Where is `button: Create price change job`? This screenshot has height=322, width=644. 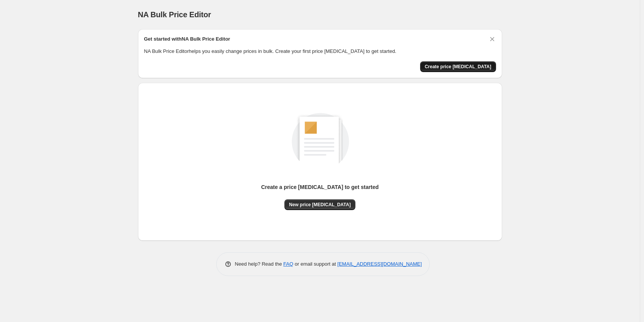
button: Create price change job is located at coordinates (458, 67).